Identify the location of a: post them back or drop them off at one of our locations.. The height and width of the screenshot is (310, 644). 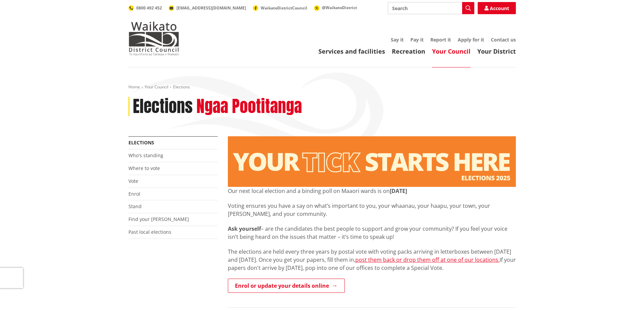
(427, 259).